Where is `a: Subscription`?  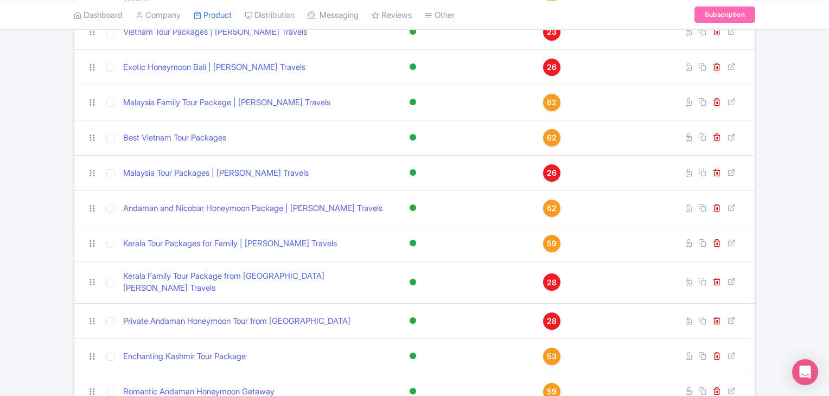
a: Subscription is located at coordinates (725, 15).